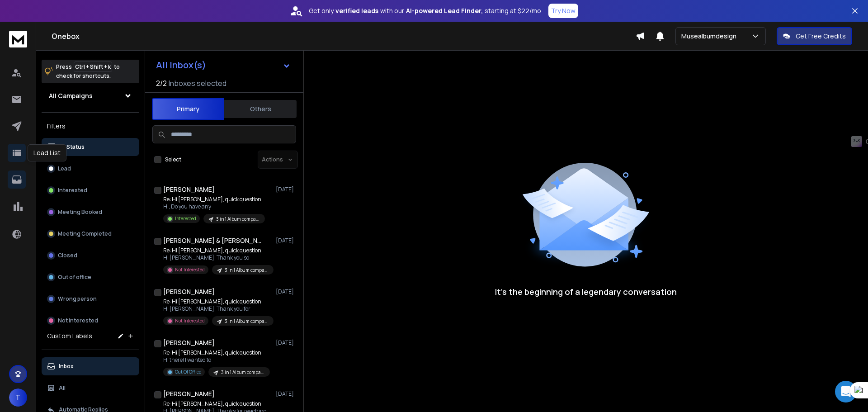  What do you see at coordinates (90, 96) in the screenshot?
I see `button: All Campaigns` at bounding box center [90, 96].